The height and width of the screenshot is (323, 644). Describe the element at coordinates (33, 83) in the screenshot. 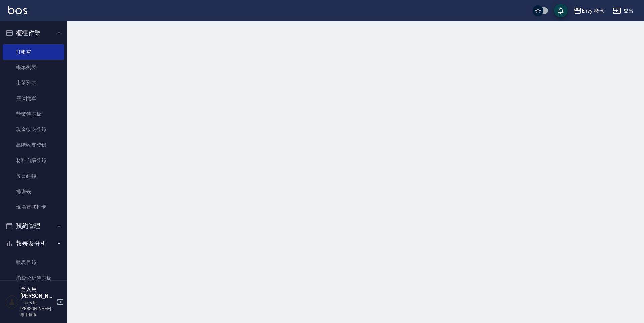

I see `a: 掛單列表` at that location.